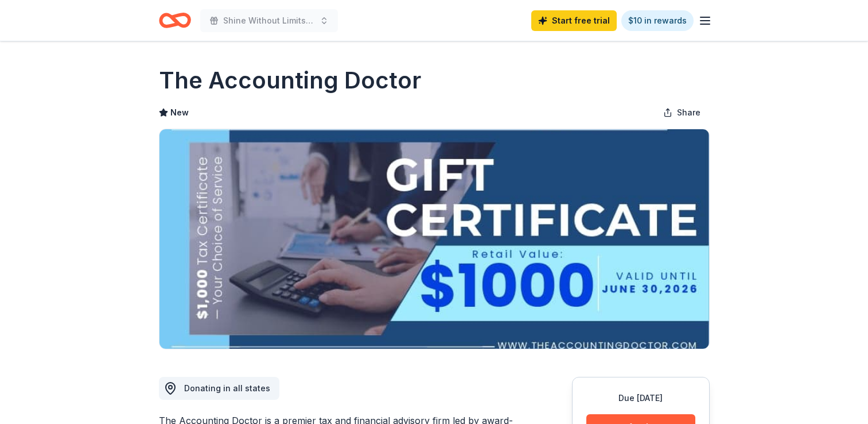  What do you see at coordinates (657, 21) in the screenshot?
I see `a: $10 in rewards` at bounding box center [657, 21].